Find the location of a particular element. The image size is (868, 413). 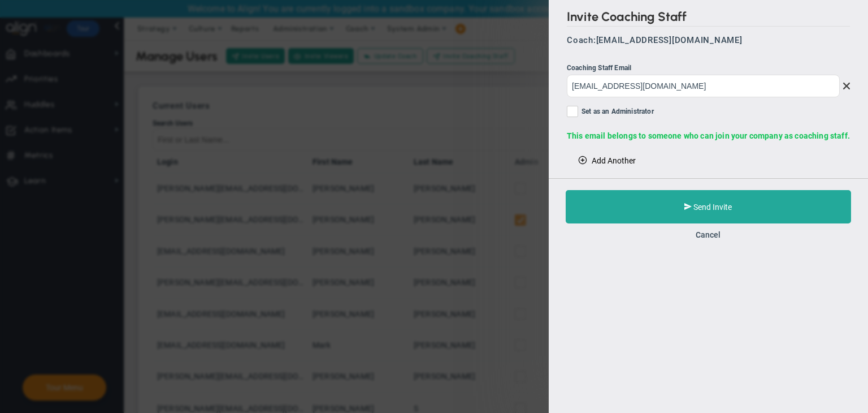

button: Add Another is located at coordinates (607, 160).